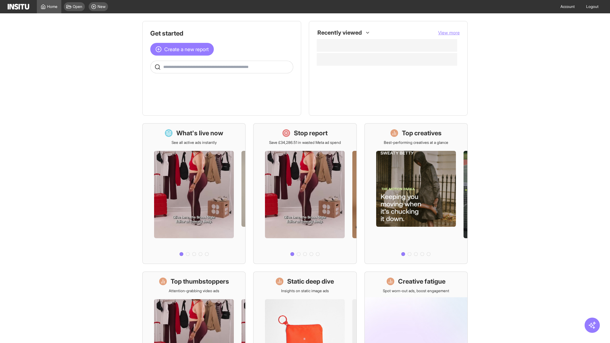 This screenshot has height=343, width=610. Describe the element at coordinates (416, 143) in the screenshot. I see `p: Best-performing creatives at a glance` at that location.